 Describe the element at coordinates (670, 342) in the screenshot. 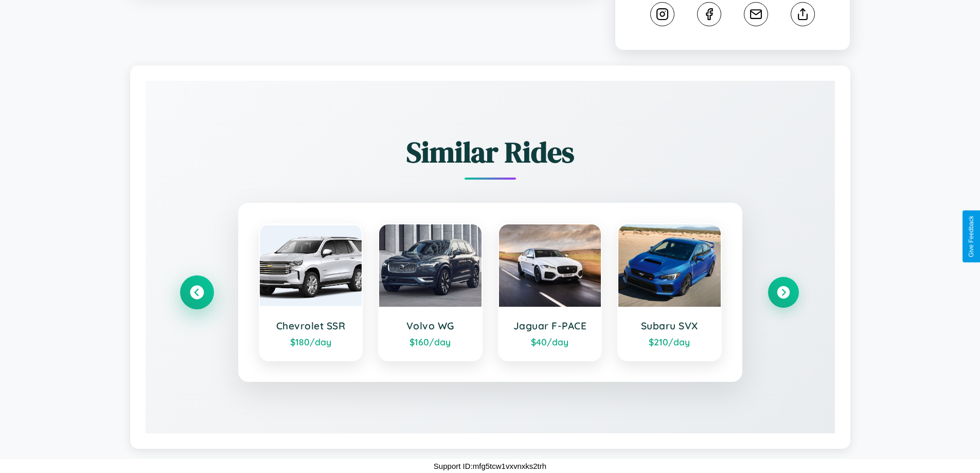

I see `div: $ 210 /day` at that location.